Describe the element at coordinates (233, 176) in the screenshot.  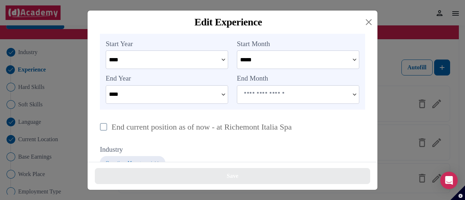
I see `button: Save` at that location.